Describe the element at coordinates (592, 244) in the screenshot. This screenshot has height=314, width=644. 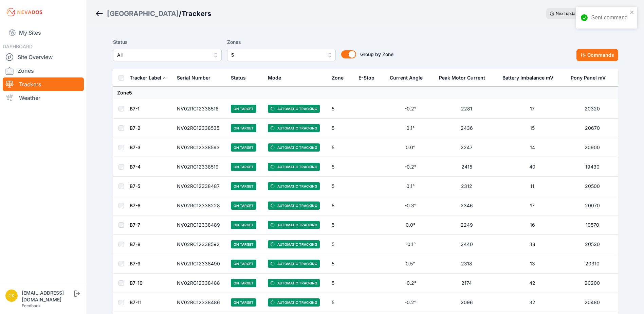
I see `td: 20520` at that location.